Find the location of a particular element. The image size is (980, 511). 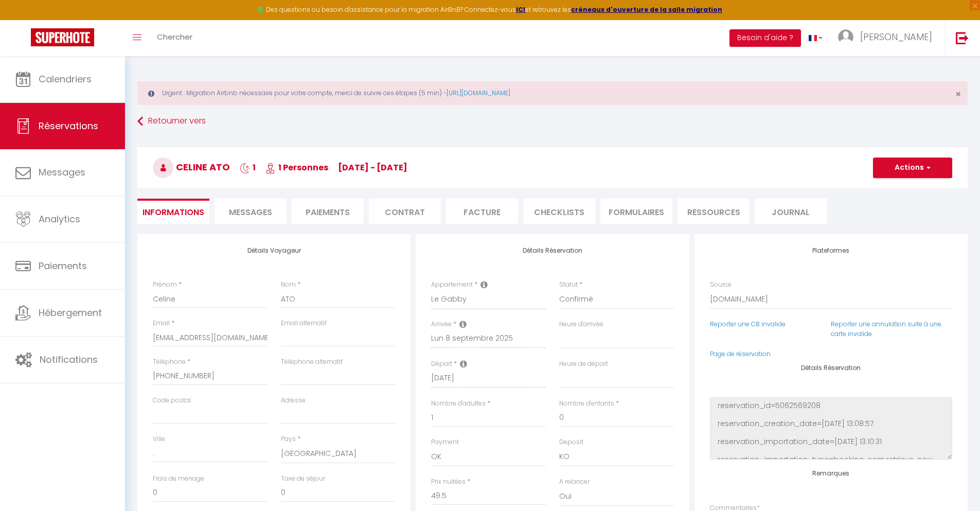

span: 1 is located at coordinates (248, 167).